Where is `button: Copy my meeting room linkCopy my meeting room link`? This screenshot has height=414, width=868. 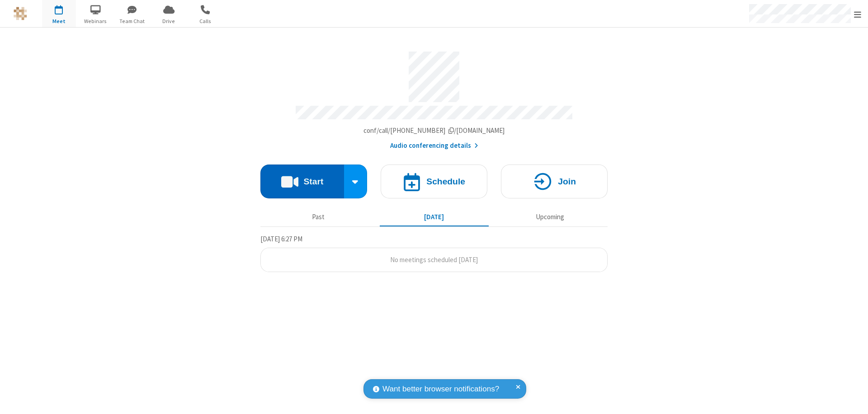
button: Copy my meeting room linkCopy my meeting room link is located at coordinates (434, 130).